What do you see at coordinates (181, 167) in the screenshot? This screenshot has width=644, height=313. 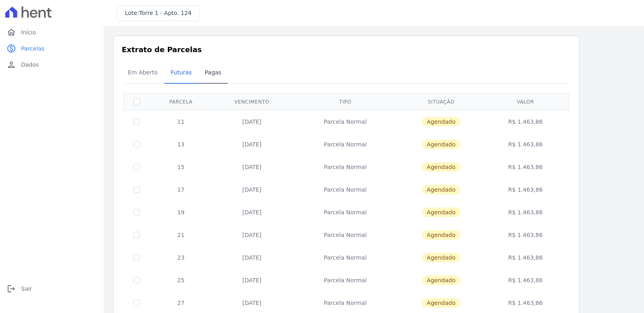 I see `td: 15` at bounding box center [181, 167].